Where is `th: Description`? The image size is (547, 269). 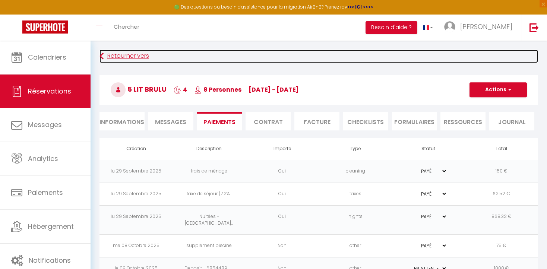
th: Description is located at coordinates (209, 149).